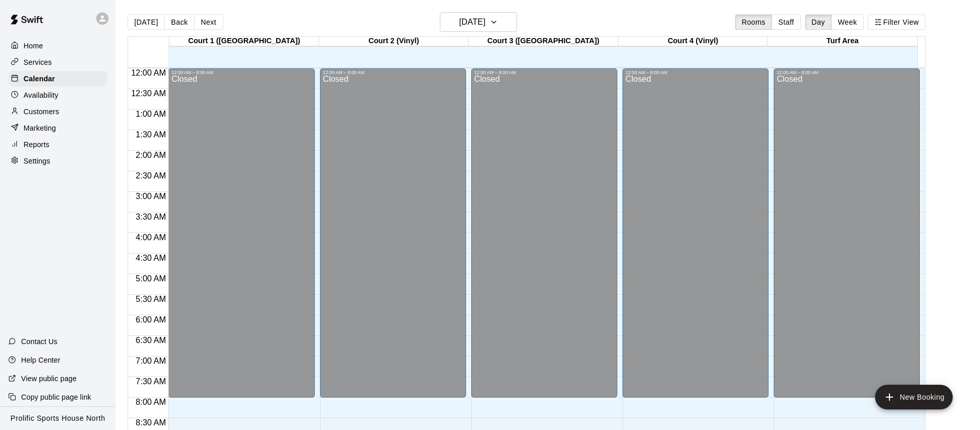 The image size is (980, 430). What do you see at coordinates (58, 128) in the screenshot?
I see `div: Marketing` at bounding box center [58, 128].